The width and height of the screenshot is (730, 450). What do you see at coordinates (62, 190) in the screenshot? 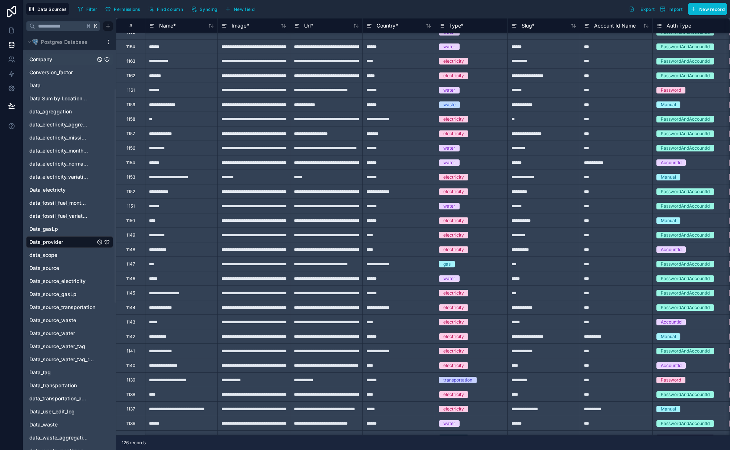
I see `a: Data_electricty` at bounding box center [62, 190].